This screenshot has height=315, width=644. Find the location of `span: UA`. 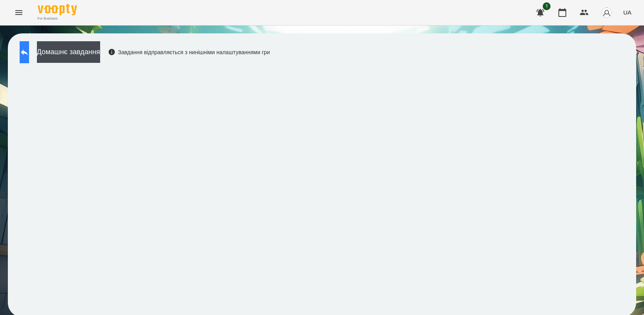

span: UA is located at coordinates (628, 12).